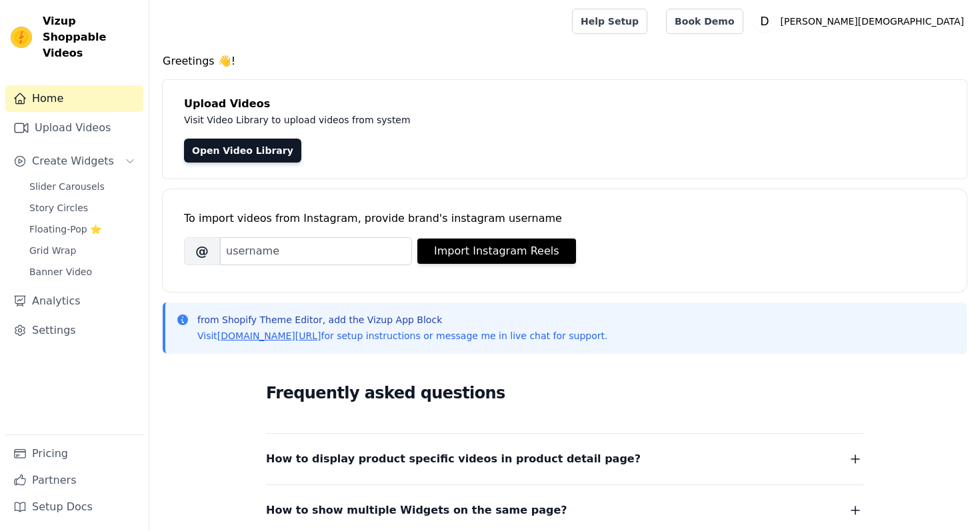  I want to click on a: Banner Video, so click(82, 271).